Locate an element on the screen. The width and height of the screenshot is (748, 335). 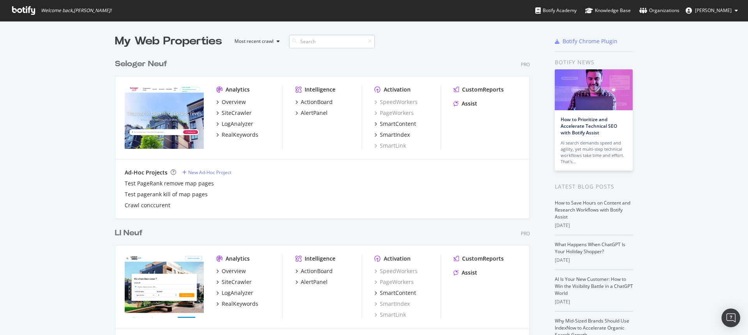
a: How to Prioritize and Accelerate Technical SEO with Botify Assist is located at coordinates (589, 126).